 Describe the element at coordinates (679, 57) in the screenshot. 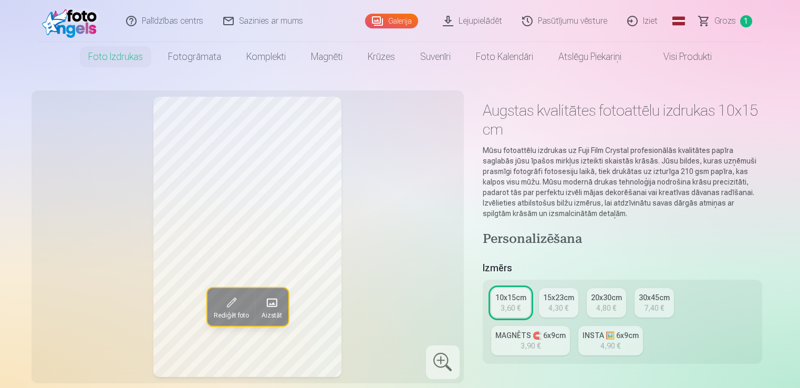

I see `a: Visi produkti` at that location.